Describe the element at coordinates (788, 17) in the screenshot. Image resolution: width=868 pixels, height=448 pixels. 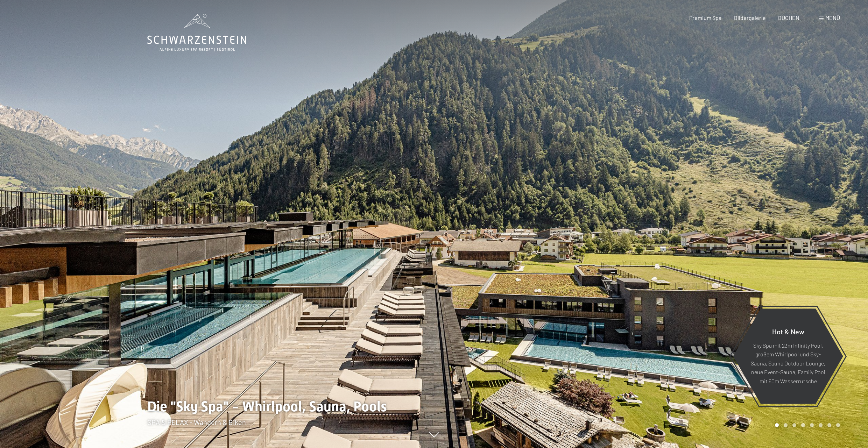
I see `span: BUCHEN` at that location.